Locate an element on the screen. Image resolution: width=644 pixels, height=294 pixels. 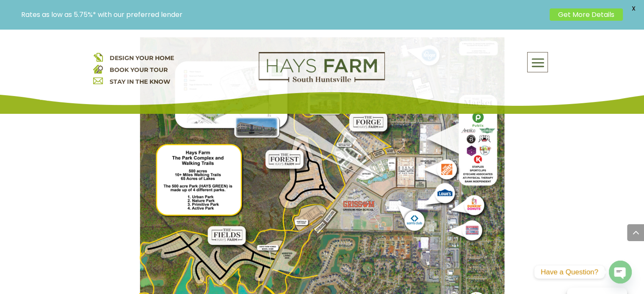
a: DESIGN YOUR HOME is located at coordinates (142, 58).